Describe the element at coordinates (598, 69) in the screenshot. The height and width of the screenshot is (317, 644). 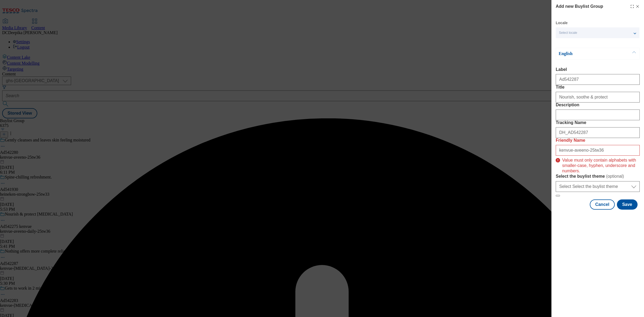
I see `label: Label` at that location.